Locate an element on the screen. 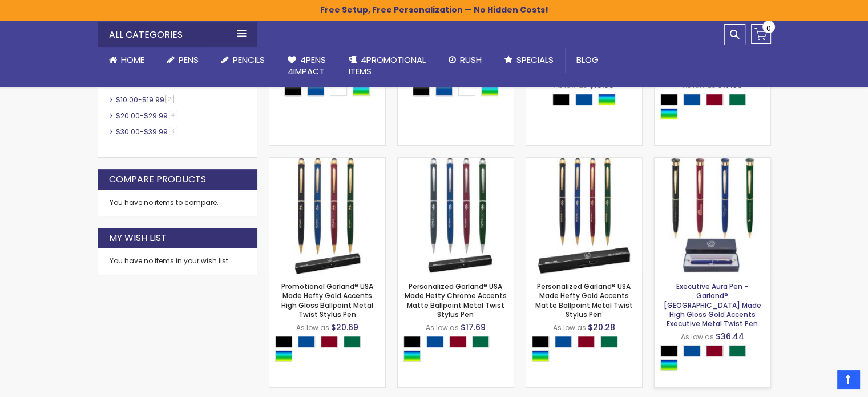 Image resolution: width=868 pixels, height=397 pixels. a: Pencils is located at coordinates (243, 60).